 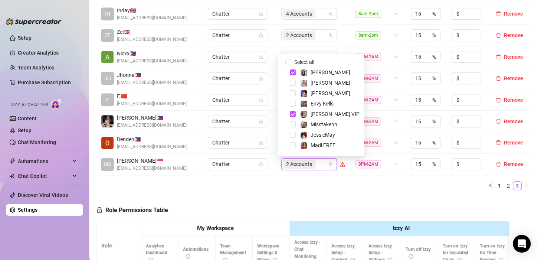 What do you see at coordinates (36, 68) in the screenshot?
I see `a: Team Analytics` at bounding box center [36, 68].